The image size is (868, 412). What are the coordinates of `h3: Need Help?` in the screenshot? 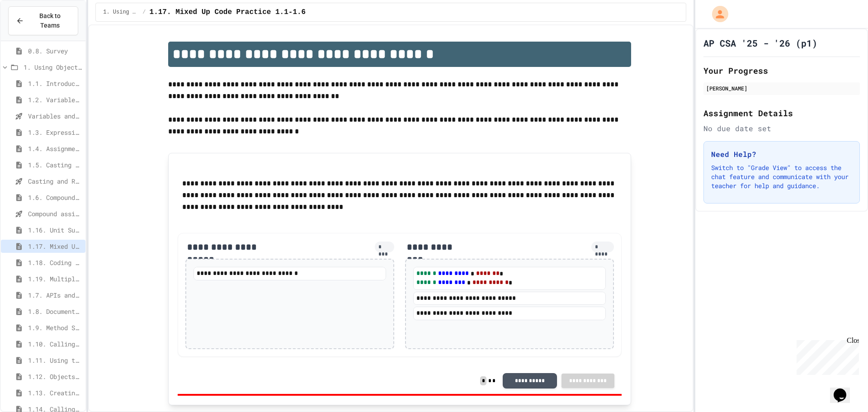 It's located at (782, 154).